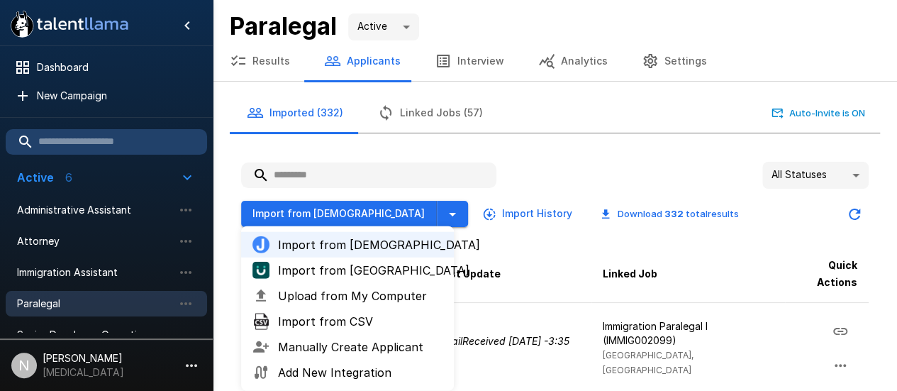 This screenshot has height=391, width=897. I want to click on div: Active, so click(384, 27).